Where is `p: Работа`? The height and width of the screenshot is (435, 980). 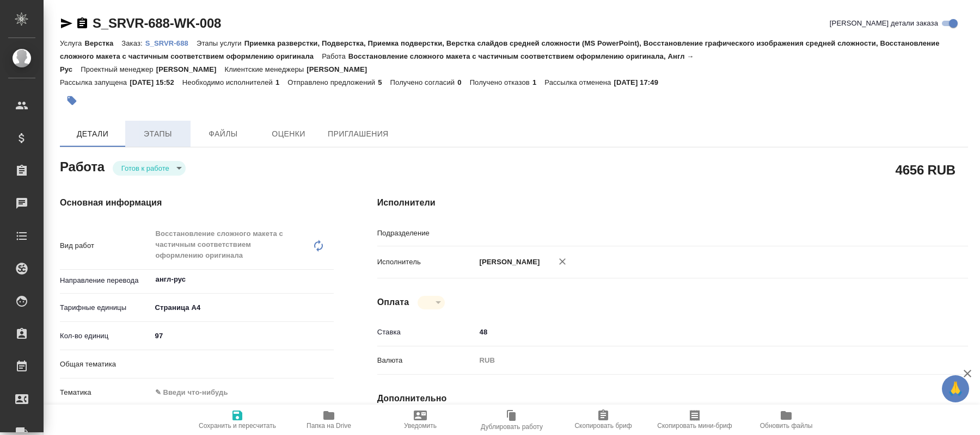
p: Работа is located at coordinates (335, 56).